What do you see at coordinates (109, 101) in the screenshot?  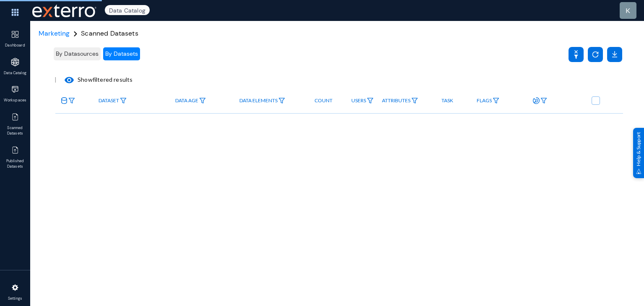 I see `span: Dataset` at bounding box center [109, 101].